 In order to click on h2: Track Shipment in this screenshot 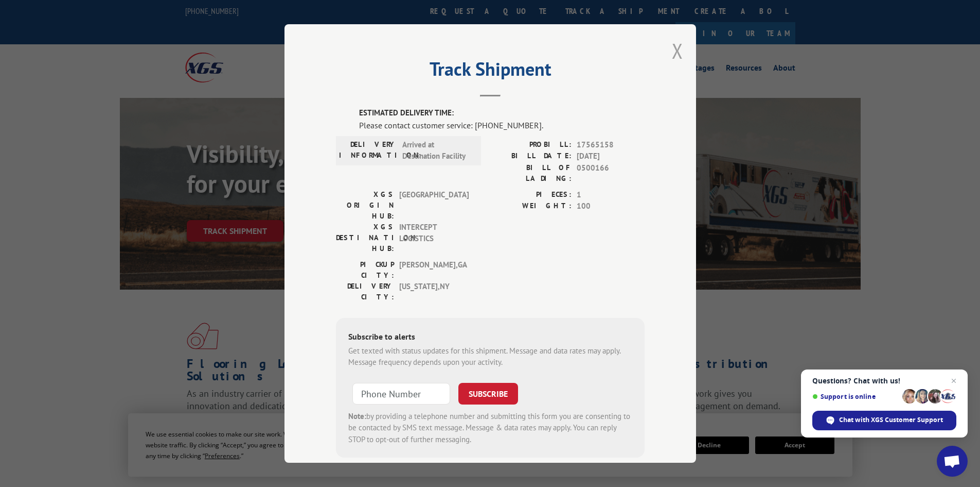, I will do `click(490, 72)`.